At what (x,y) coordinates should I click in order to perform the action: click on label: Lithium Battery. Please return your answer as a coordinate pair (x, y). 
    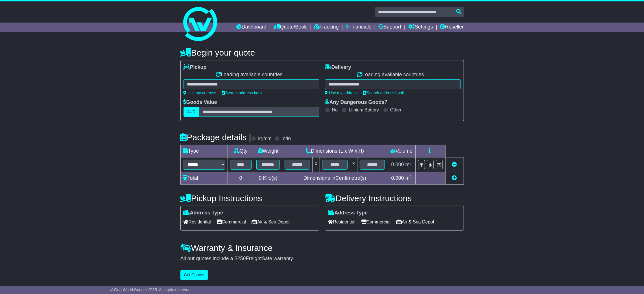
    Looking at the image, I should click on (363, 110).